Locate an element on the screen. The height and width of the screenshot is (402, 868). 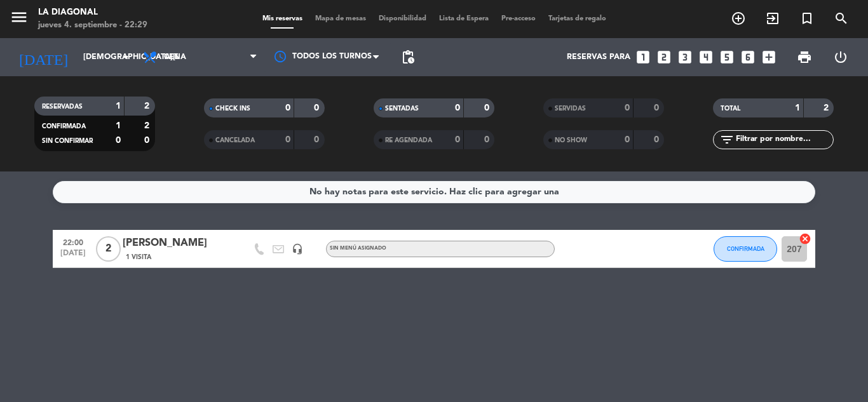
i: cancel is located at coordinates (805, 239).